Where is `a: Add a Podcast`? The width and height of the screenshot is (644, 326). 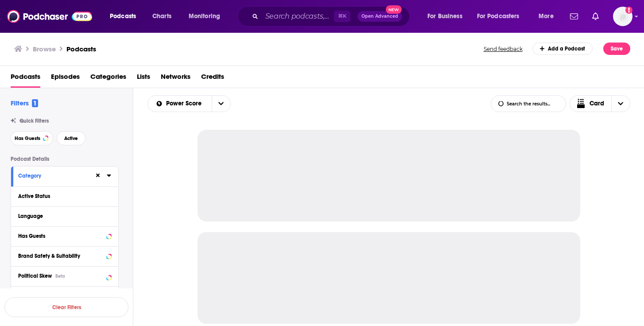
a: Add a Podcast is located at coordinates (563, 49).